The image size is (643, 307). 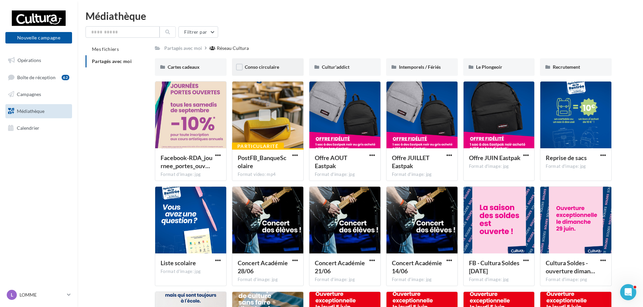 What do you see at coordinates (29, 94) in the screenshot?
I see `span: Campagnes` at bounding box center [29, 94].